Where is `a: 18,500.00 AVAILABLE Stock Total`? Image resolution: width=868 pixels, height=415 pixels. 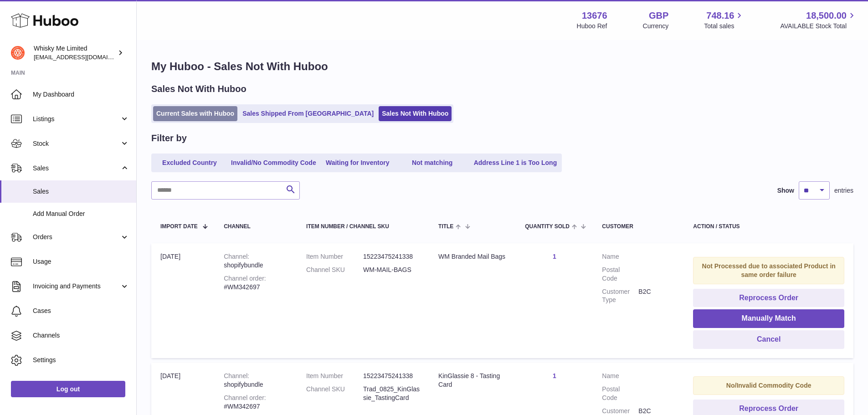
a: 18,500.00 AVAILABLE Stock Total is located at coordinates (819, 20).